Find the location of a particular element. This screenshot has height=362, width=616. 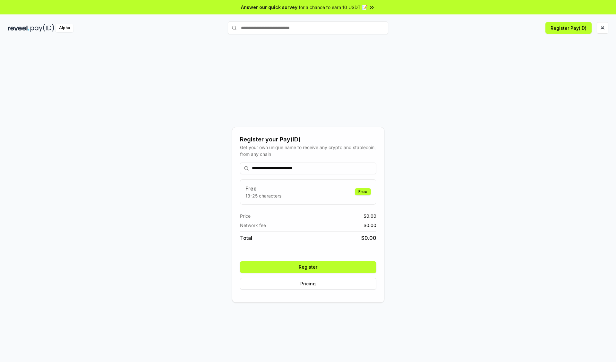

span: Answer our quick survey is located at coordinates (269, 7).